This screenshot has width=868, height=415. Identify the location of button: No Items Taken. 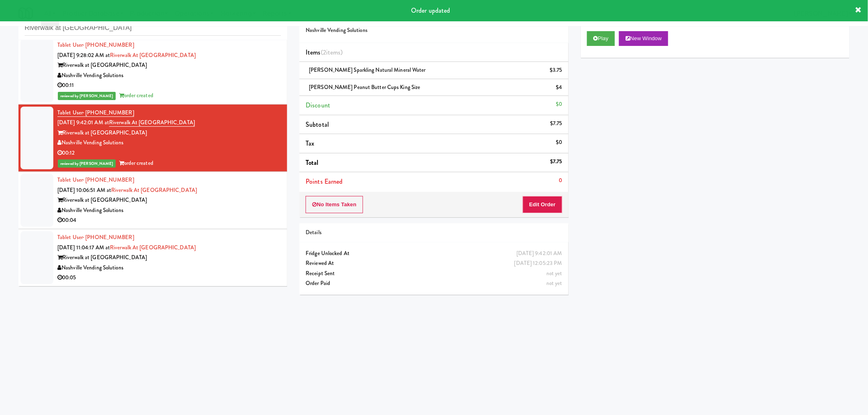
(334, 205).